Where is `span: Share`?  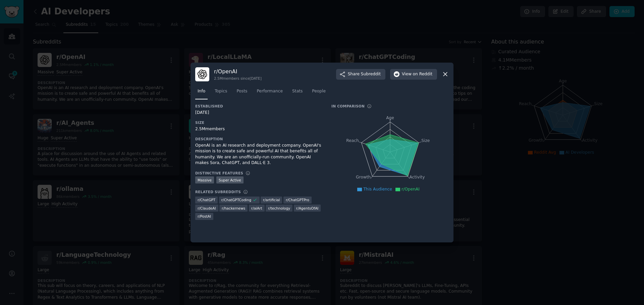
span: Share is located at coordinates (364, 74).